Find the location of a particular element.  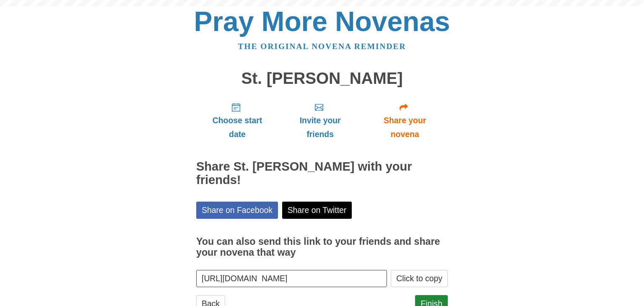

a: Invite your friends is located at coordinates (320, 120).